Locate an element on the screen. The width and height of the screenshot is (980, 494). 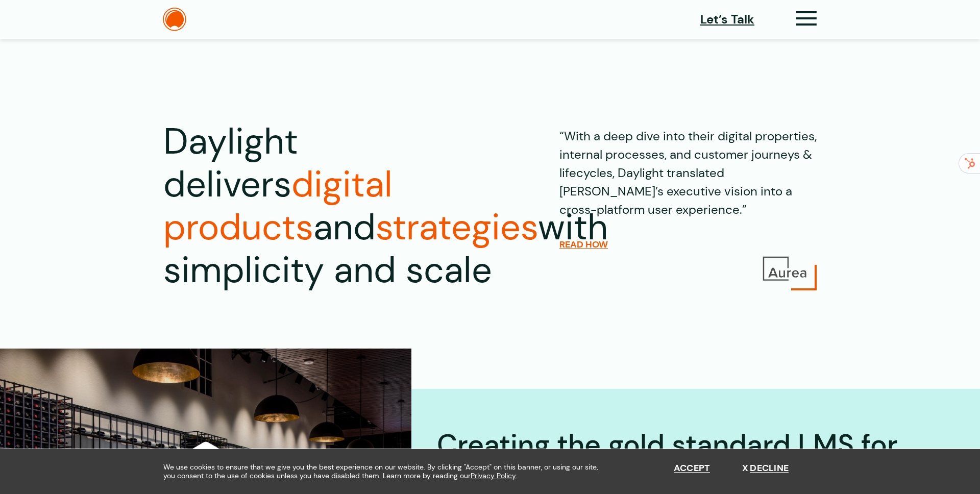
span: Let’s Talk is located at coordinates (728, 20).